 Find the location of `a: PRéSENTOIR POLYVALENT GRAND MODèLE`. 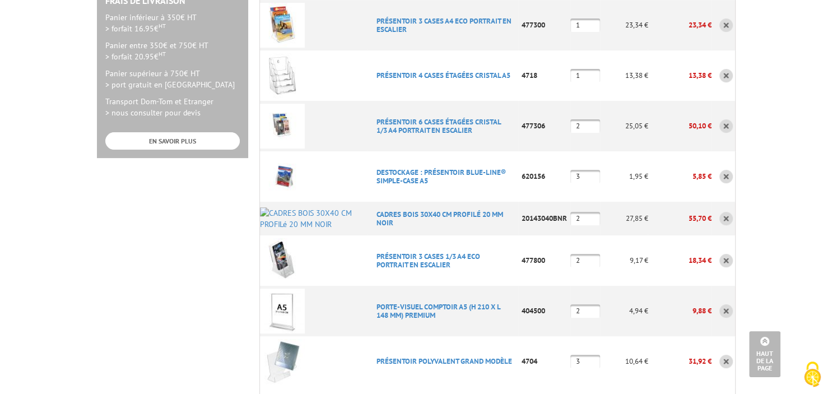

a: PRéSENTOIR POLYVALENT GRAND MODèLE is located at coordinates (444, 361).